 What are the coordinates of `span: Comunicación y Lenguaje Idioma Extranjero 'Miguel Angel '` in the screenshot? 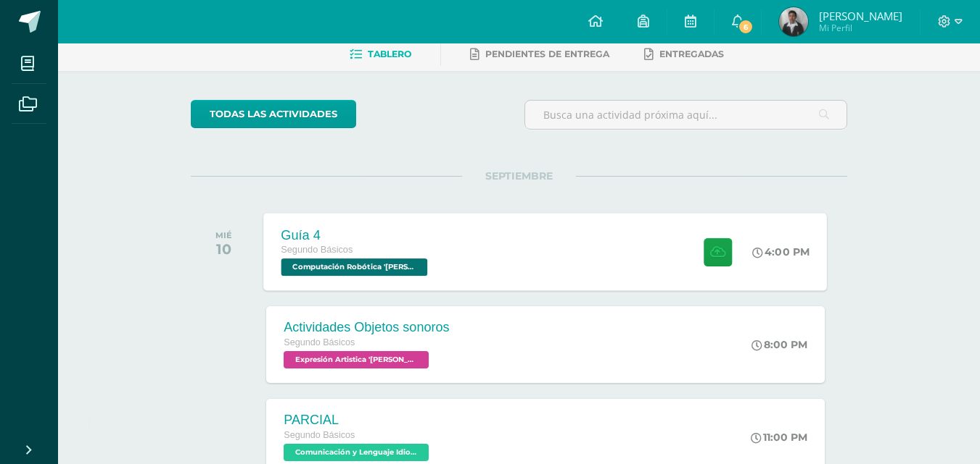 It's located at (356, 453).